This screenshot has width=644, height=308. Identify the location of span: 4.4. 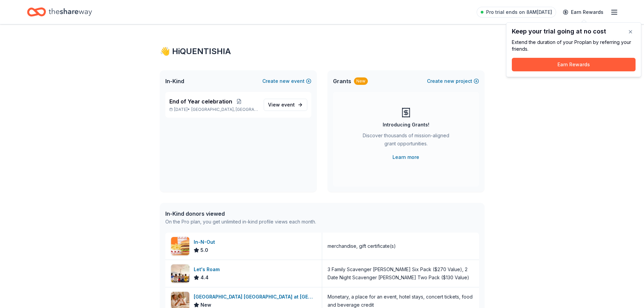
(205, 278).